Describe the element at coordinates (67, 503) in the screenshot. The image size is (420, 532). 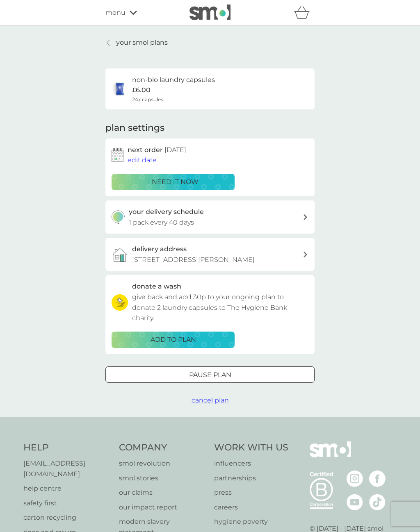
I see `p: safety first` at that location.